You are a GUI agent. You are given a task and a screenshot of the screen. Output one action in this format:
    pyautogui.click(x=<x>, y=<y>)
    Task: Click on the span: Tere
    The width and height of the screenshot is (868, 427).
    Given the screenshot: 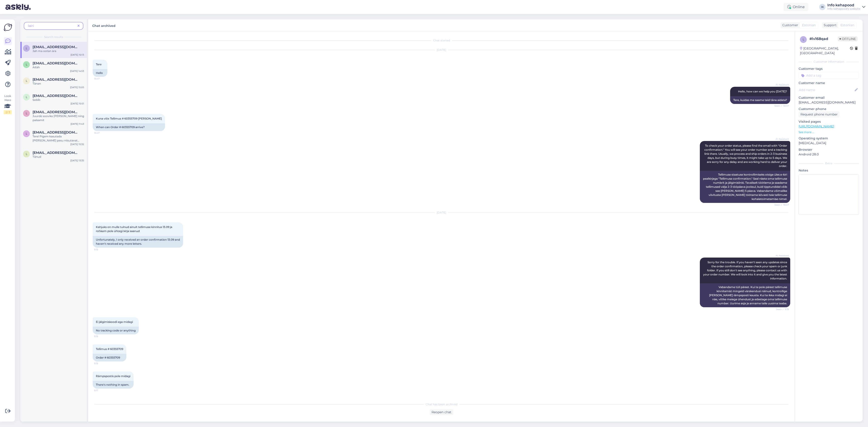 What is the action you would take?
    pyautogui.click(x=98, y=64)
    